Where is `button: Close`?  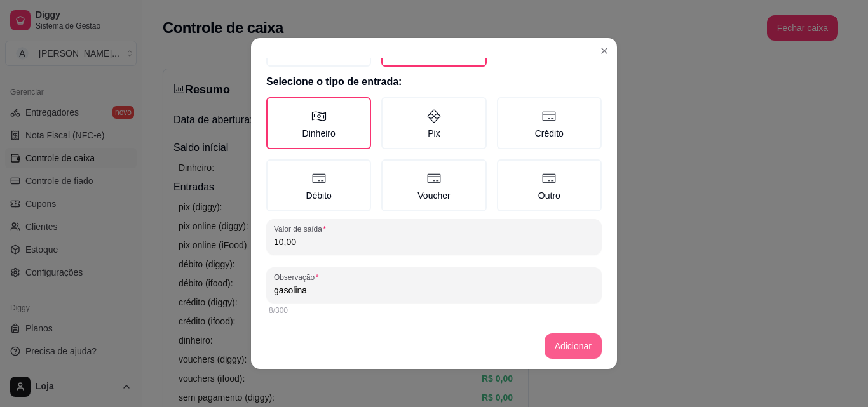
button: Close is located at coordinates (604, 51).